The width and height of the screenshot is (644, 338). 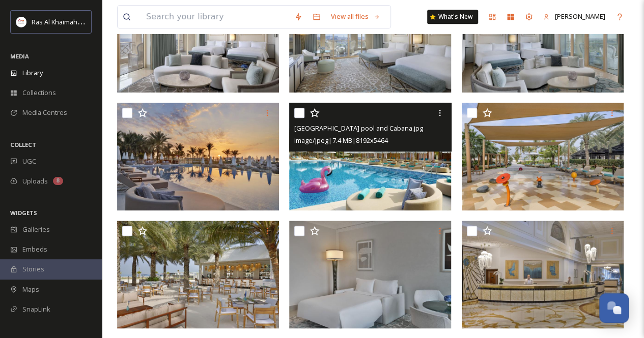 I want to click on span: SnapLink, so click(x=36, y=309).